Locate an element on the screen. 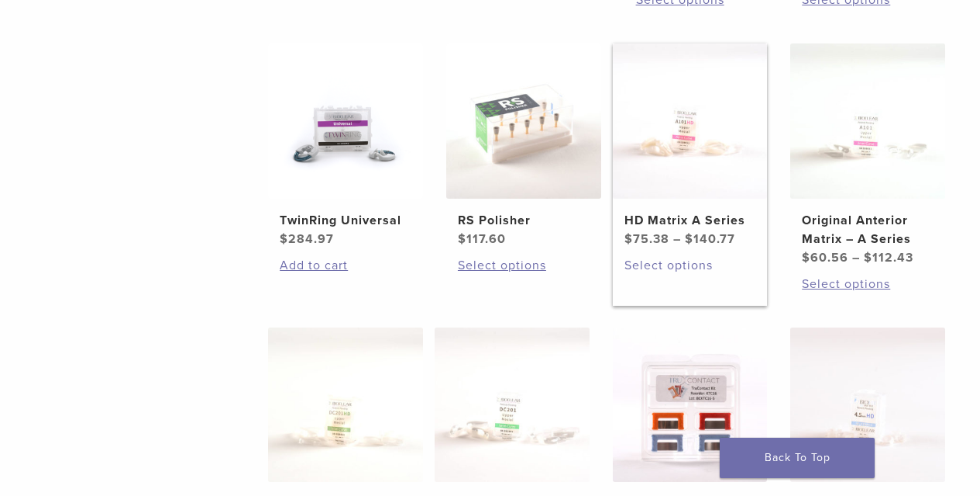 Image resolution: width=980 pixels, height=496 pixels. img: Biofit HD Series is located at coordinates (868, 405).